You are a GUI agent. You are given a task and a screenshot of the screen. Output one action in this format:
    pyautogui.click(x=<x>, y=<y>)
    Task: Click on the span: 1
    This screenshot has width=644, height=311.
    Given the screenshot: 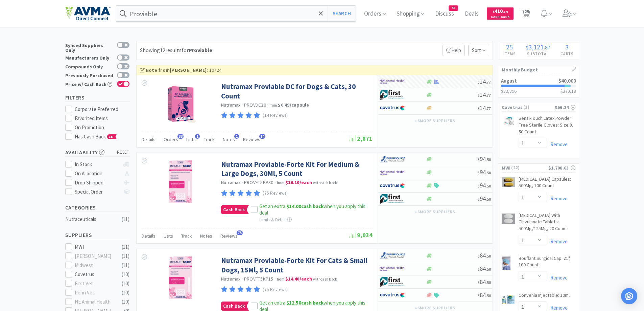 What is the action you would take?
    pyautogui.click(x=237, y=136)
    